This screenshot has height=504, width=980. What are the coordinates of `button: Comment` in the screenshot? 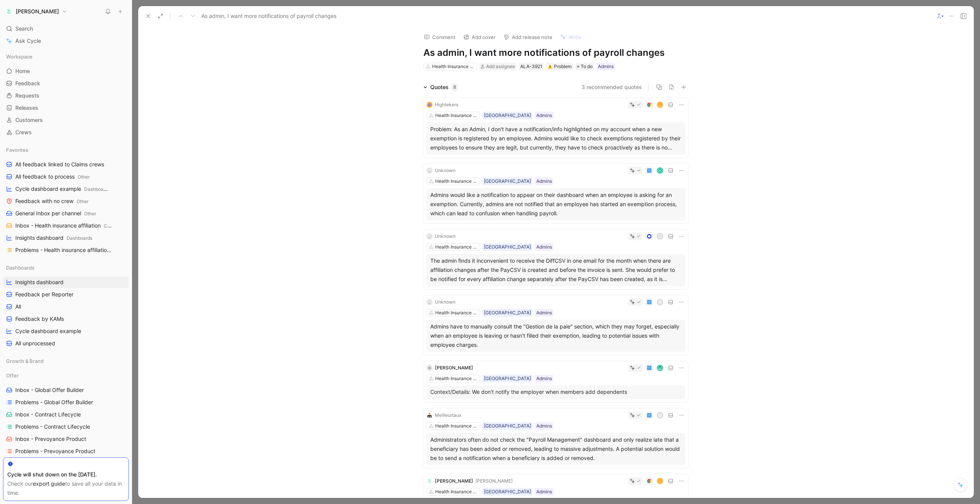 It's located at (439, 37).